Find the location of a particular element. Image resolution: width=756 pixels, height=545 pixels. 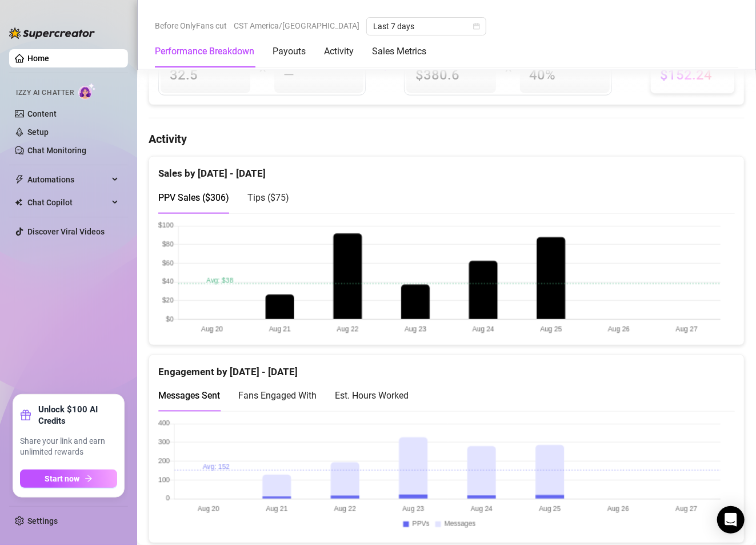

a: Content is located at coordinates (42, 114).